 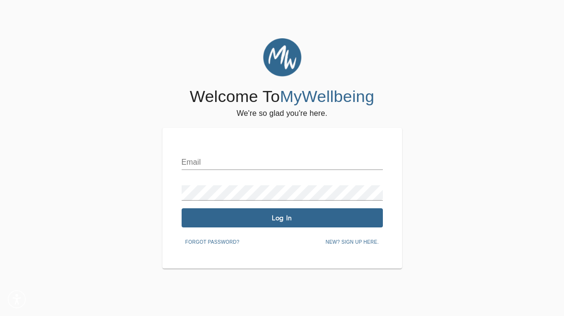 I want to click on span: MyWellbeing, so click(x=327, y=96).